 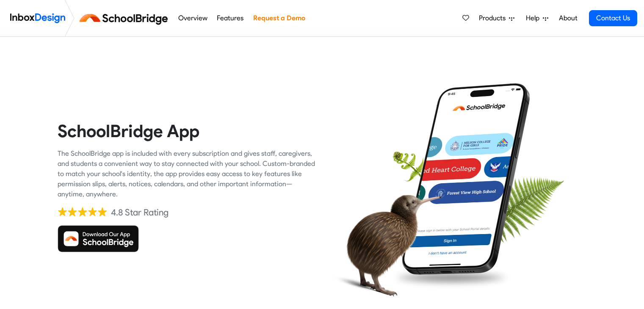 I want to click on a: Products, so click(x=496, y=18).